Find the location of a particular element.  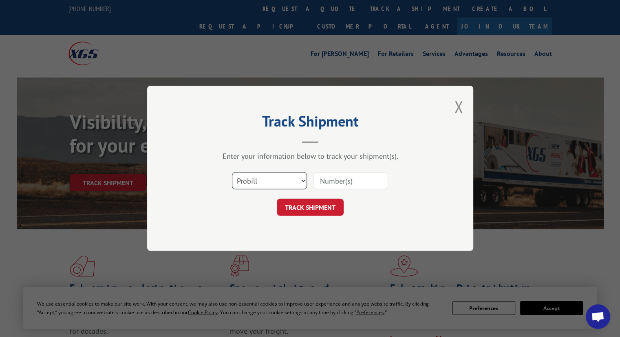

input: Number(s) is located at coordinates (351, 181).